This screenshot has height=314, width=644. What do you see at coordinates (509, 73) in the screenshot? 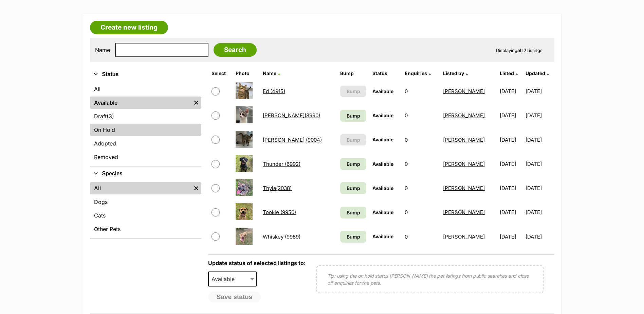
I see `a: Listed` at bounding box center [509, 73].